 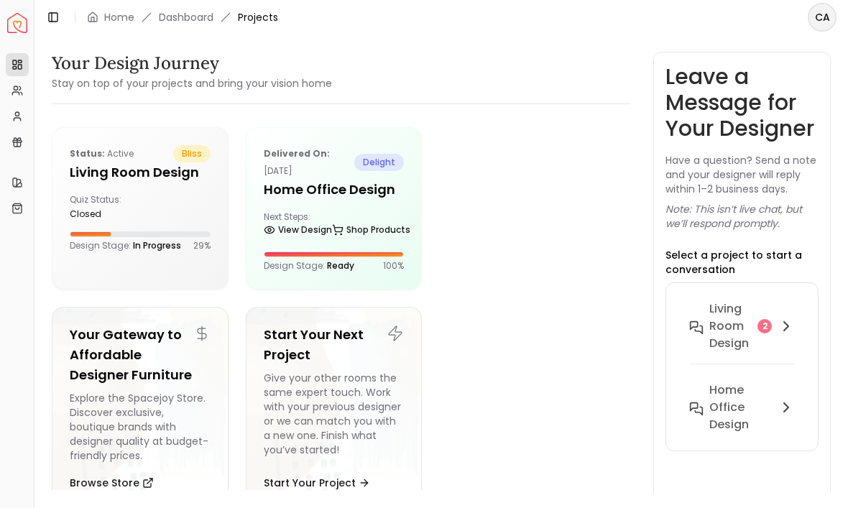 I want to click on img: Spacejoy Logo, so click(x=17, y=23).